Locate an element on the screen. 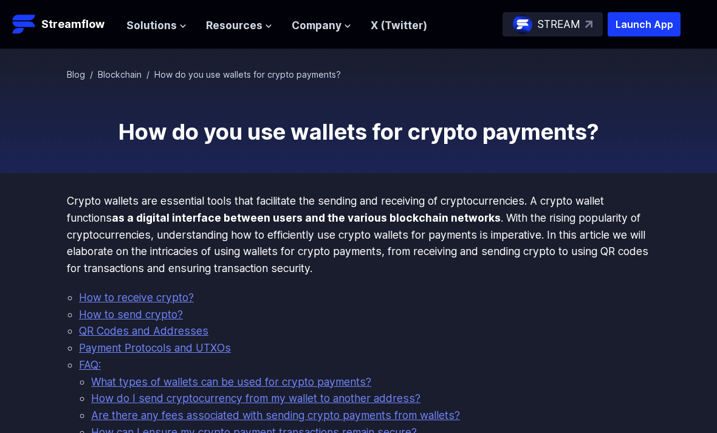 This screenshot has width=717, height=433. a: What types of wallets can be used for crypto payments? is located at coordinates (231, 382).